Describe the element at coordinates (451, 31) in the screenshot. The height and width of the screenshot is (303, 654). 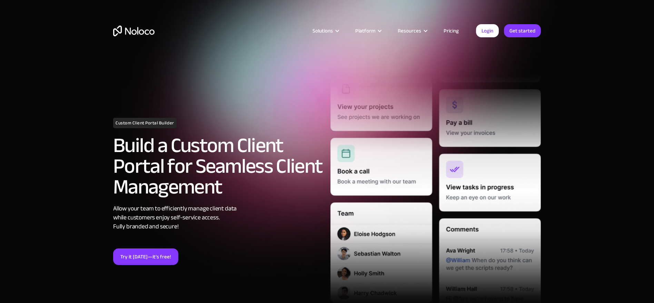
I see `a: Pricing` at that location.